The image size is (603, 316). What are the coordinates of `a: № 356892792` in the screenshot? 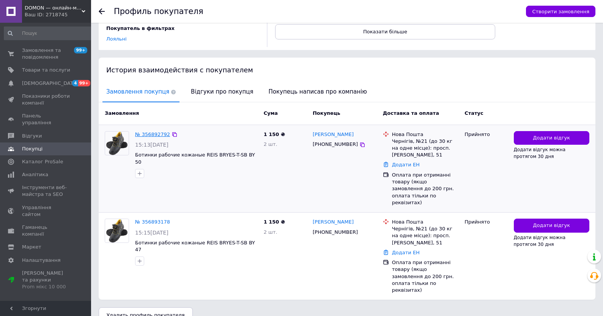 It's located at (153, 134).